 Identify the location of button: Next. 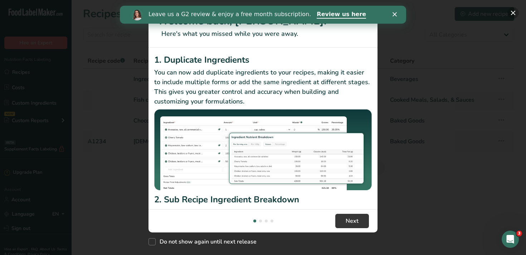
(352, 221).